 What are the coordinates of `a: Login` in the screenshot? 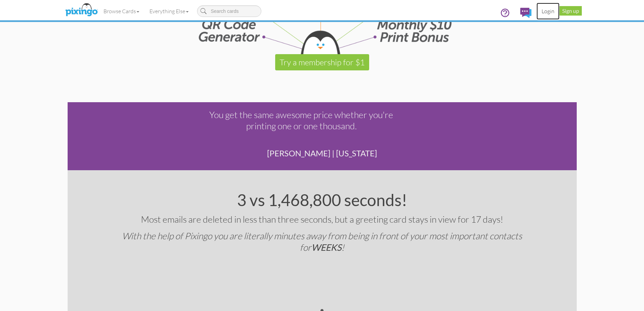 It's located at (548, 11).